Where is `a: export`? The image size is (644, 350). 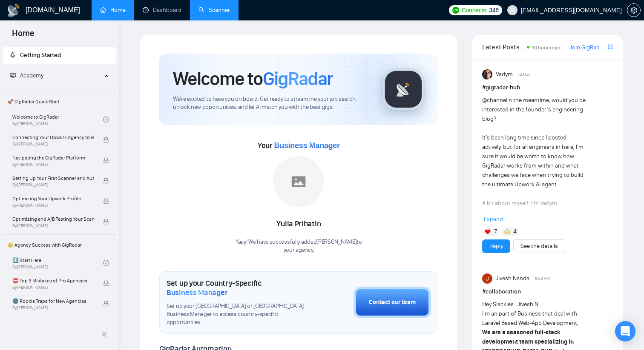
a: export is located at coordinates (610, 47).